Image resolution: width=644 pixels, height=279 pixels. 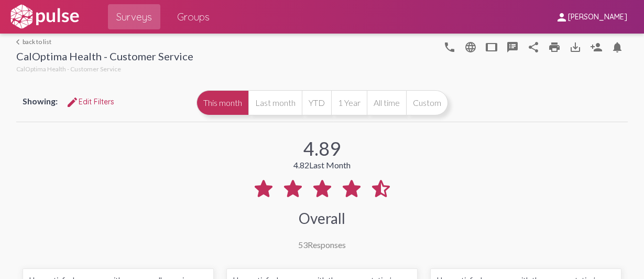 What do you see at coordinates (596, 47) in the screenshot?
I see `button: Person` at bounding box center [596, 47].